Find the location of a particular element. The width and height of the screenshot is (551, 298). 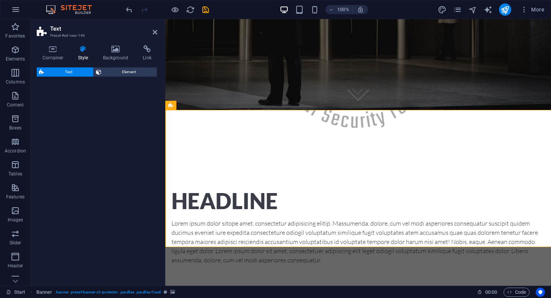

i: Design (Ctrl+Alt+Y) is located at coordinates (442, 10).